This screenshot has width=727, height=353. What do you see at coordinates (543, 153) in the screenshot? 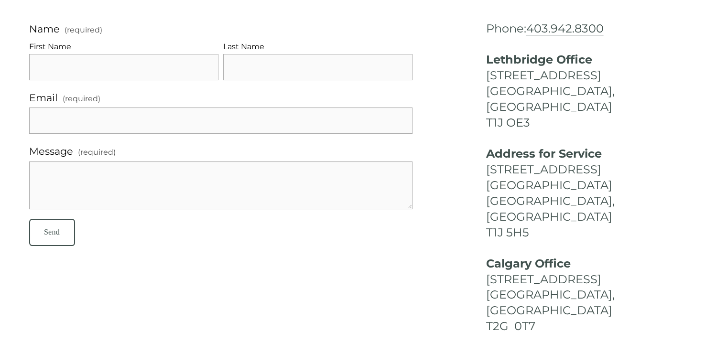
I see `strong: Address for Service` at bounding box center [543, 153].